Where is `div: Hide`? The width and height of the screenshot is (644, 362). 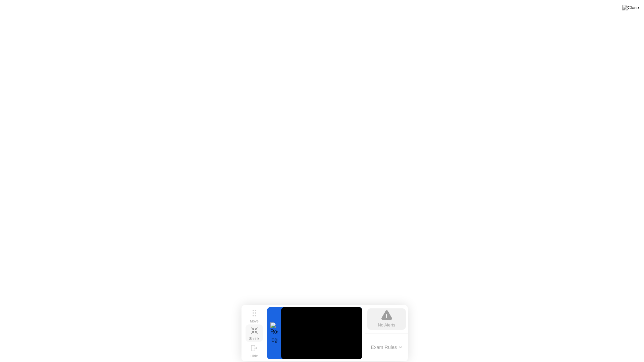
div: Hide is located at coordinates (254, 356).